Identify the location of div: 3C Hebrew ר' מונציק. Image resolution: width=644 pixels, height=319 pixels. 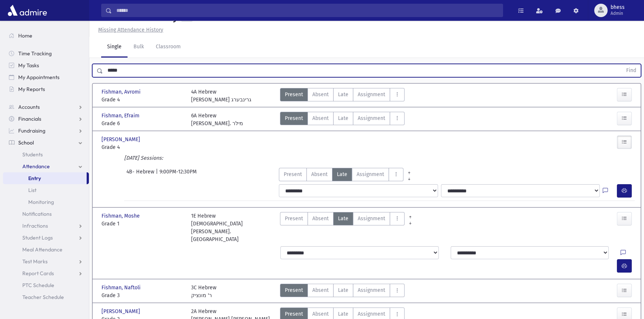
(204, 292).